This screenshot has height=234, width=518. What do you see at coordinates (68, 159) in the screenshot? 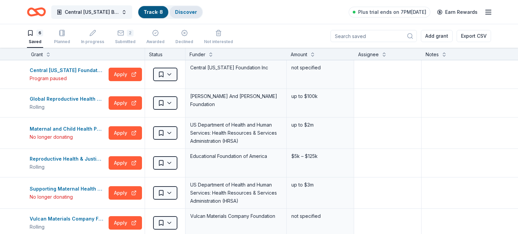
I see `div: Reproductive Health & Justice Grant Program` at bounding box center [68, 159].